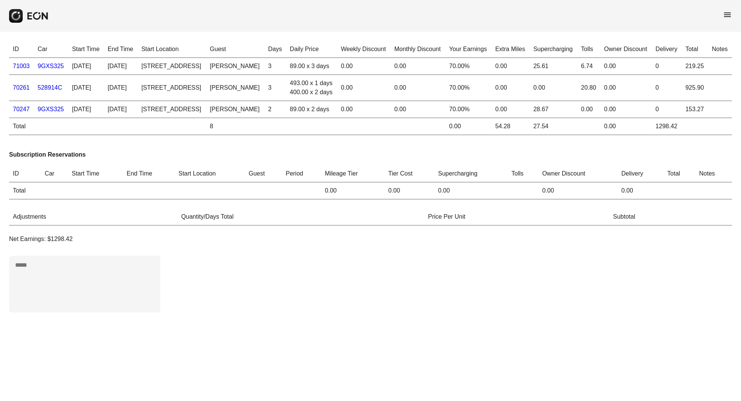 Image resolution: width=741 pixels, height=401 pixels. I want to click on td: 8, so click(235, 126).